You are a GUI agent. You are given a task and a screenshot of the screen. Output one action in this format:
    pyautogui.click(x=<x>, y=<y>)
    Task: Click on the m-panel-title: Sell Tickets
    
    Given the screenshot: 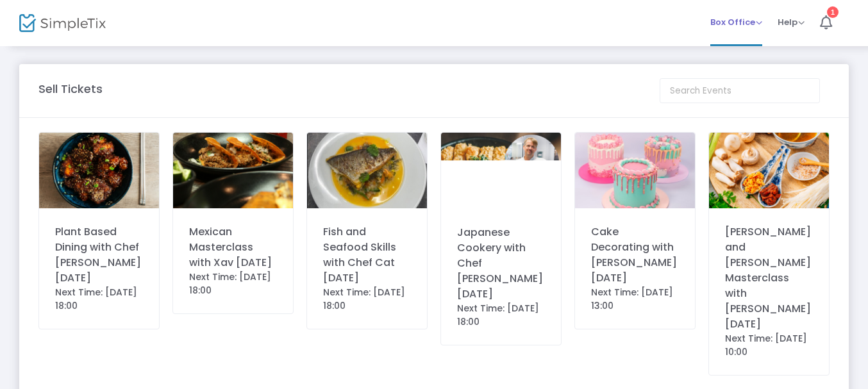 What is the action you would take?
    pyautogui.click(x=70, y=89)
    